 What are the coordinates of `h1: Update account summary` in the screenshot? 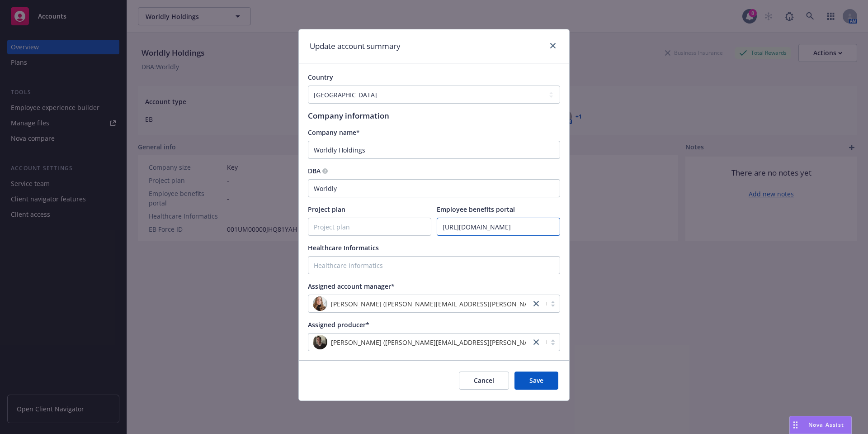 It's located at (355, 46).